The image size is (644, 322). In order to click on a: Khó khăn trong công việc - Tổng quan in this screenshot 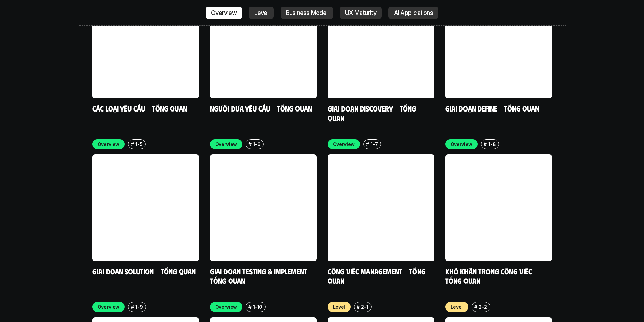, I will do `click(492, 276)`.